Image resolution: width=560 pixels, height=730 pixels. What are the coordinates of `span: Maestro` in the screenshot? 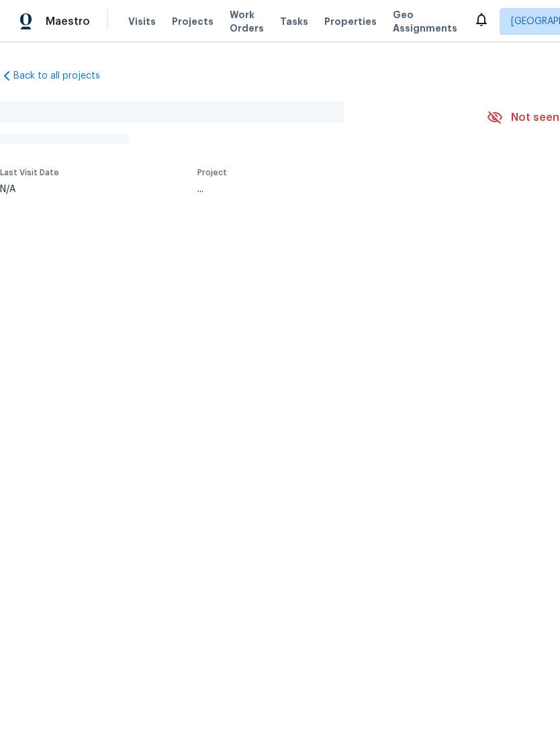 It's located at (68, 21).